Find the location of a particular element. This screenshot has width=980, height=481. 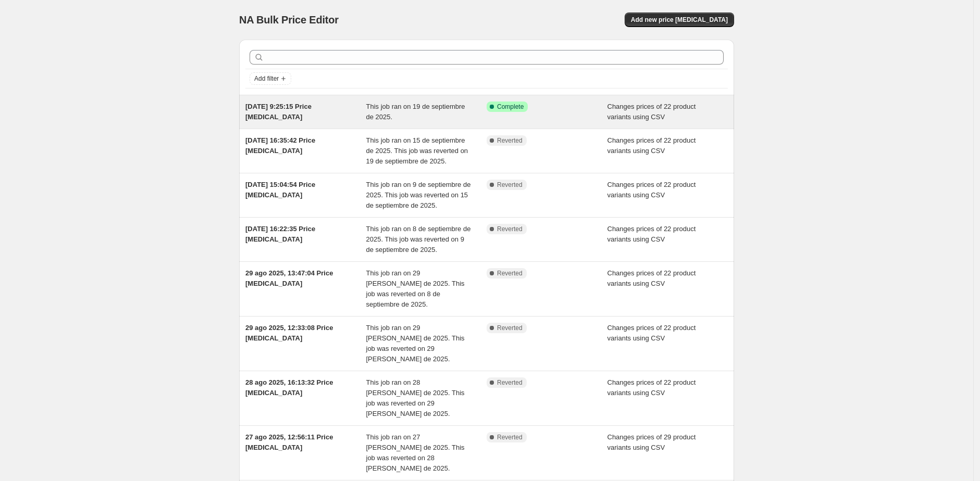

span: Add filter is located at coordinates (266, 79).